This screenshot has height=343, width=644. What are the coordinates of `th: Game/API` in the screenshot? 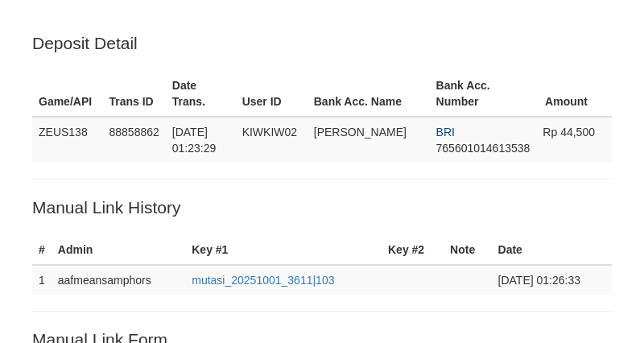 It's located at (67, 93).